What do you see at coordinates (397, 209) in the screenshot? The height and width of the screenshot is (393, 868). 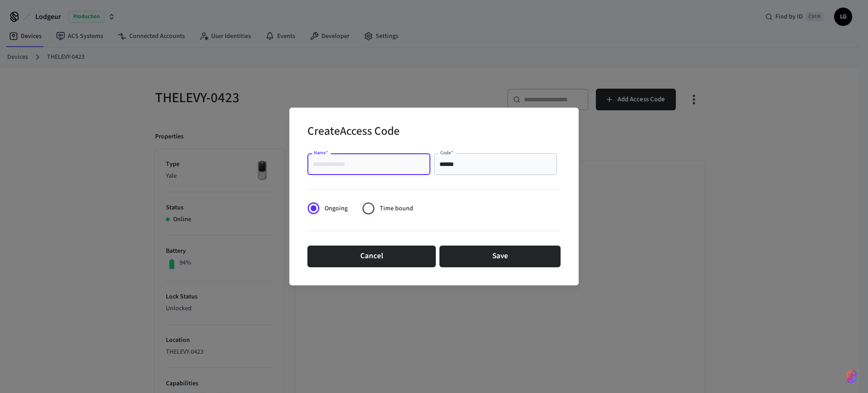 I see `span: Time bound` at bounding box center [397, 209].